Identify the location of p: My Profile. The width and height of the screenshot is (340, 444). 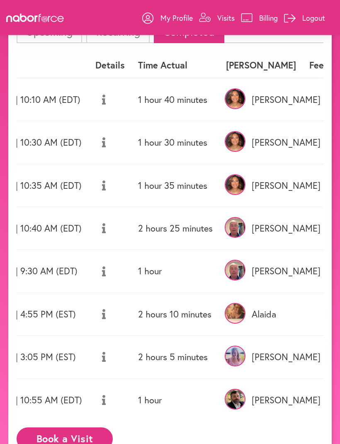
(177, 18).